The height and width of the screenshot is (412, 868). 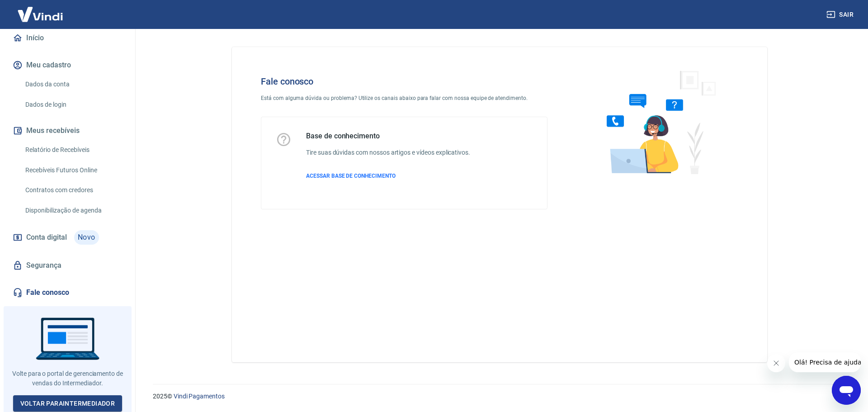 I want to click on a: Dados de login, so click(x=73, y=104).